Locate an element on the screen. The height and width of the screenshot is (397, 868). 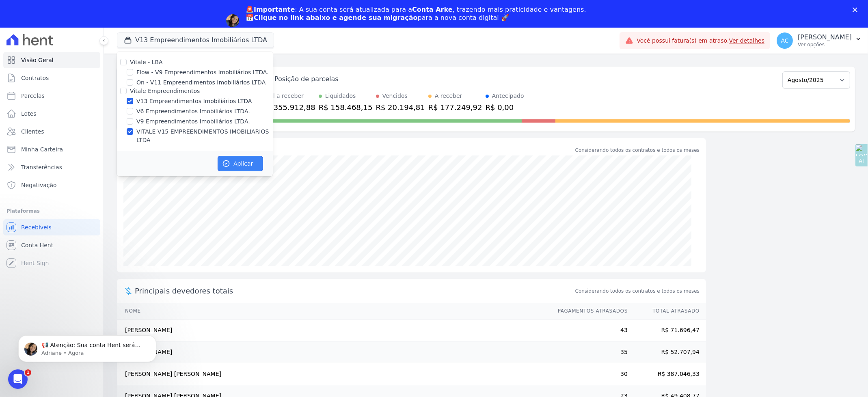
div: Plataformas is located at coordinates (52, 211).